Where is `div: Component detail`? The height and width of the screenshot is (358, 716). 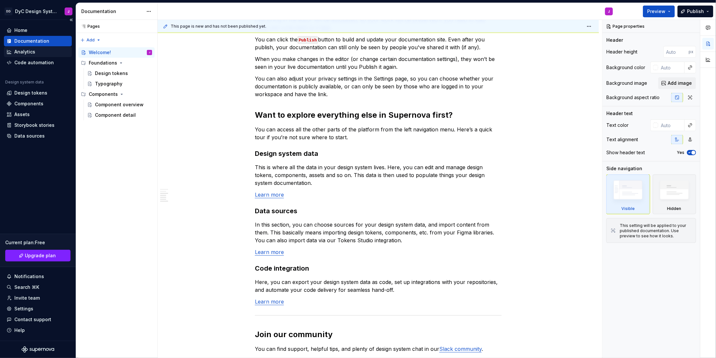
div: Component detail is located at coordinates (115, 115).